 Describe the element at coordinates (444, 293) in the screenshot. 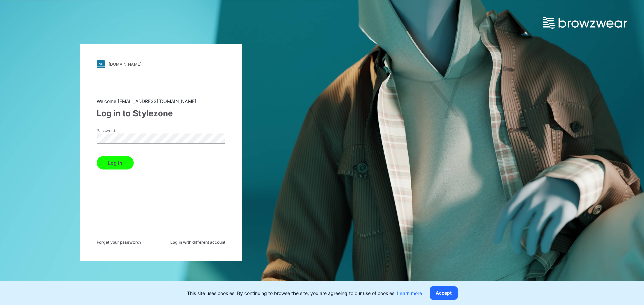

I see `button: Accept` at that location.